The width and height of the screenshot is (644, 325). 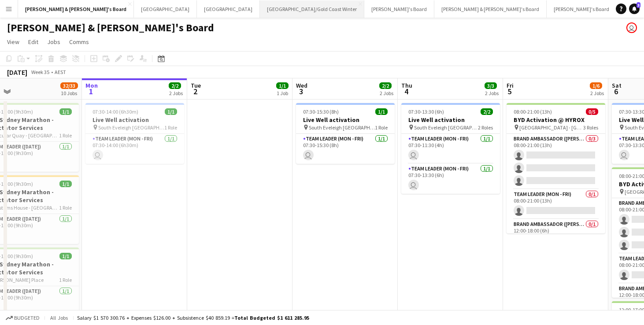 What do you see at coordinates (556, 204) in the screenshot?
I see `app-card-role: Team Leader (Mon - Fri)0/108:00-21:00 (13h)` at bounding box center [556, 204].